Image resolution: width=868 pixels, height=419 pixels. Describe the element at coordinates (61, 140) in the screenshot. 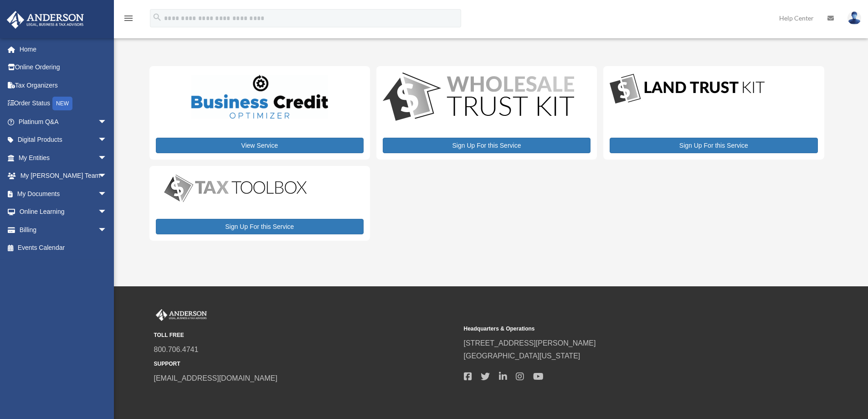

I see `a: Digital Productsarrow_drop_down` at that location.